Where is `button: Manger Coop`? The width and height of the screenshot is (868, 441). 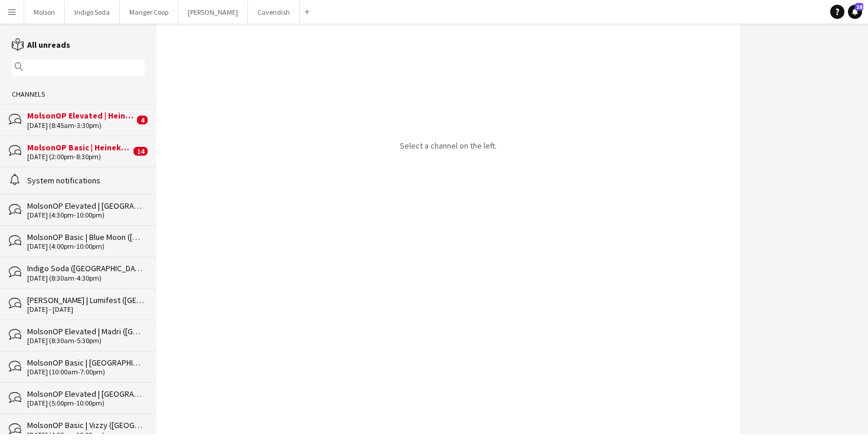 button: Manger Coop is located at coordinates (149, 12).